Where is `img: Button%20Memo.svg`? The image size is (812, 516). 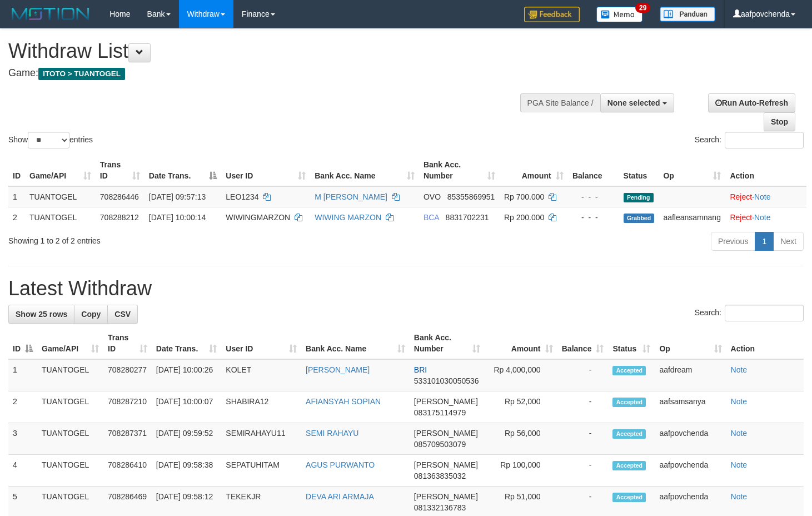
img: Button%20Memo.svg is located at coordinates (620, 14).